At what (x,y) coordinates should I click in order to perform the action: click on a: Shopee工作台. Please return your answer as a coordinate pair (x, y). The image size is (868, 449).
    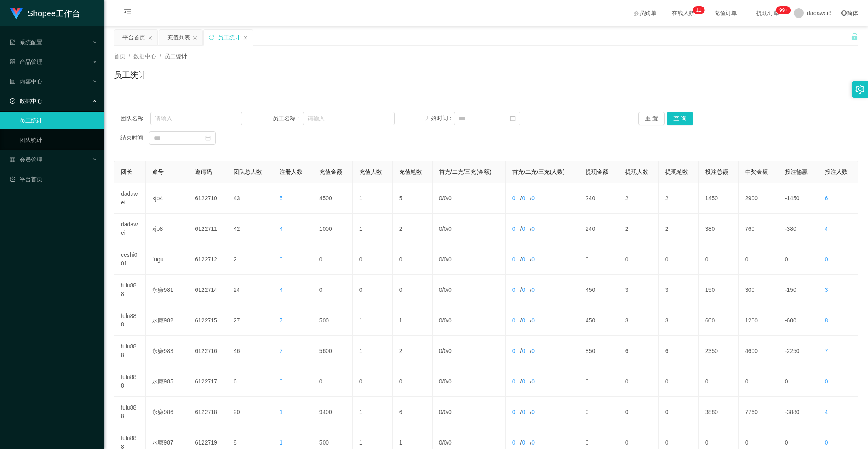
    Looking at the image, I should click on (45, 13).